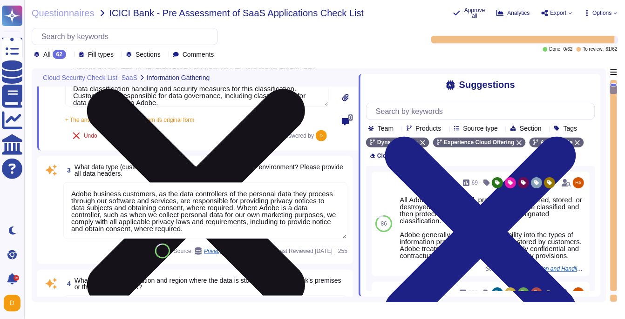 Image resolution: width=625 pixels, height=319 pixels. Describe the element at coordinates (67, 284) in the screenshot. I see `span: 4` at that location.